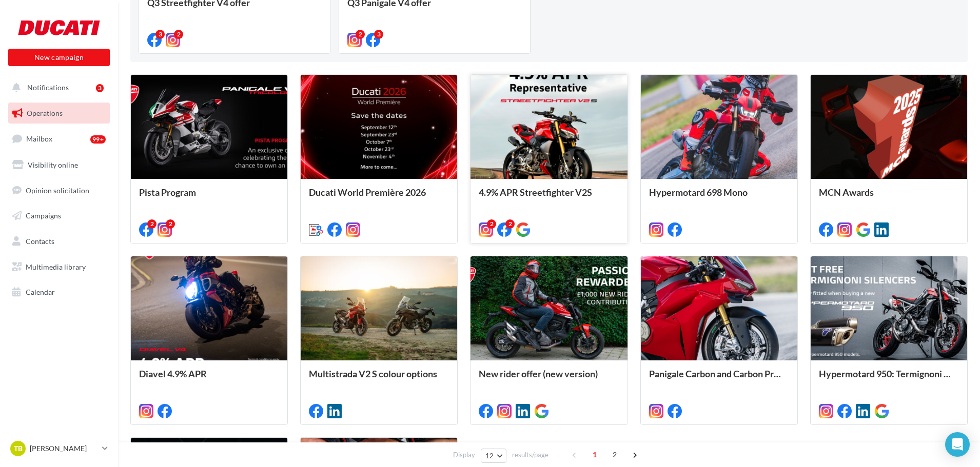 The height and width of the screenshot is (467, 980). Describe the element at coordinates (45, 113) in the screenshot. I see `span: Operations` at that location.